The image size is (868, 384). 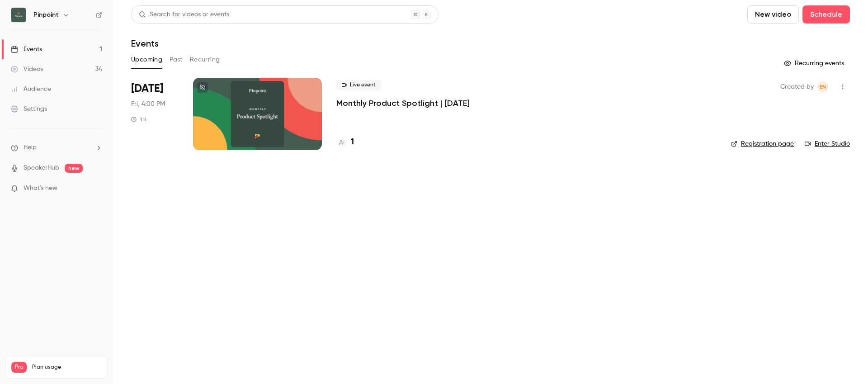 I want to click on div: 1 h, so click(x=138, y=119).